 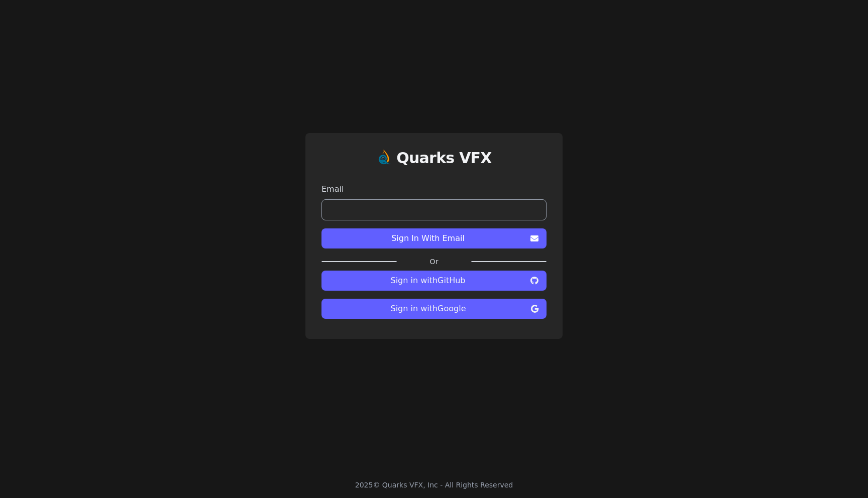 I want to click on label: Email, so click(x=434, y=189).